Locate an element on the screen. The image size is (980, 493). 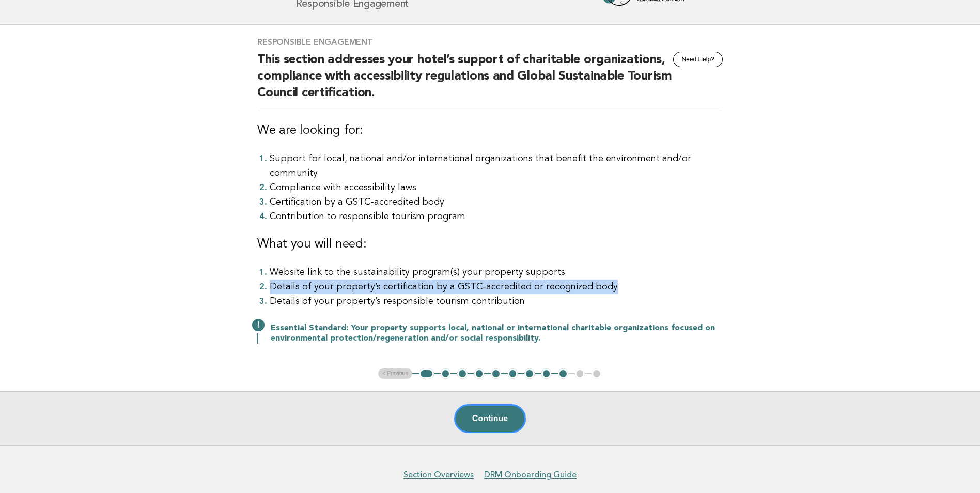
li: Contribution to responsible tourism program is located at coordinates (496, 216).